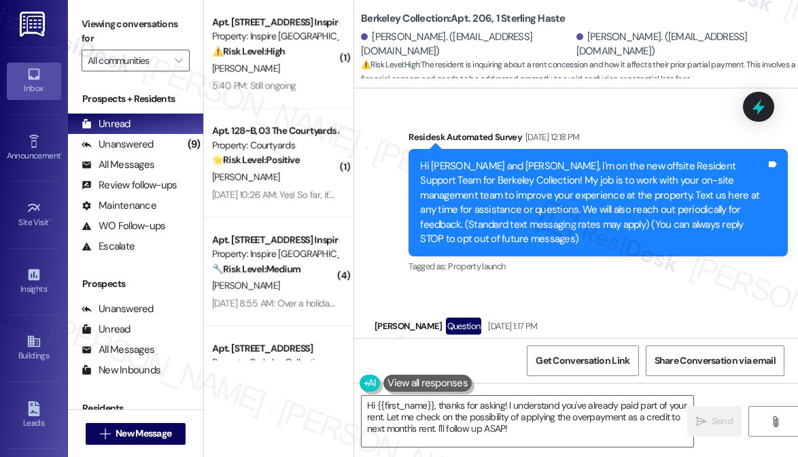 The width and height of the screenshot is (798, 457). What do you see at coordinates (582, 360) in the screenshot?
I see `span: Get Conversation Link` at bounding box center [582, 360].